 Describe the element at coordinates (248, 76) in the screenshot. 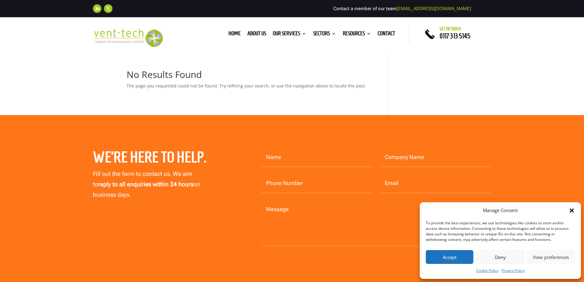

I see `h1: No Results Found` at that location.